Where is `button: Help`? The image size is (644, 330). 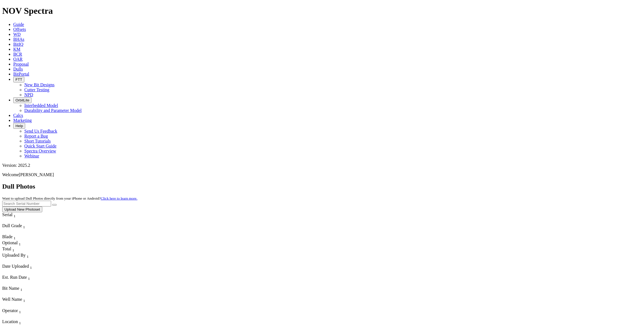
button: Help is located at coordinates (19, 126).